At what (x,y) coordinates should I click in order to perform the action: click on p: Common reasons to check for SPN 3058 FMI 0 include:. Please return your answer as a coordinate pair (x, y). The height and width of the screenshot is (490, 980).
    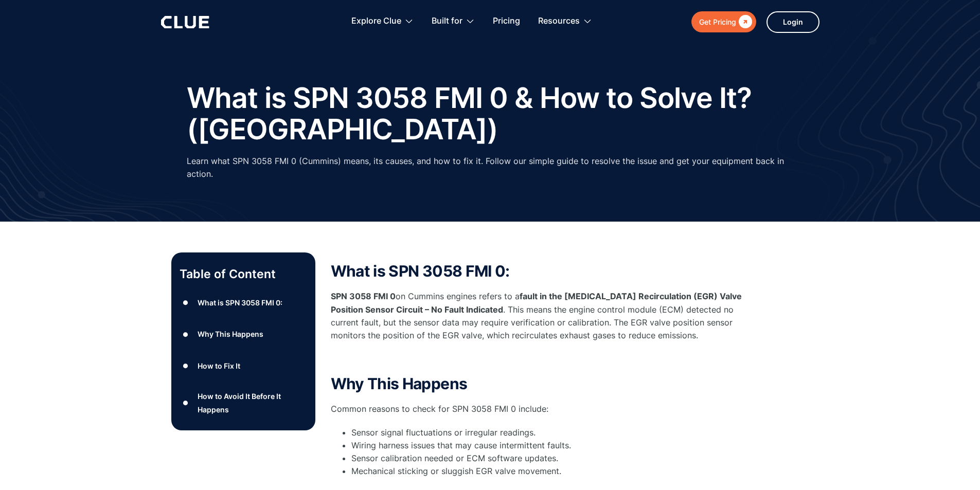
    Looking at the image, I should click on (536, 408).